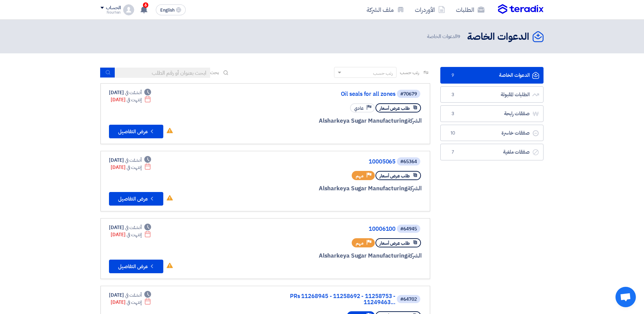 Image resolution: width=644 pixels, height=314 pixels. I want to click on div: رتب حسب, so click(383, 73).